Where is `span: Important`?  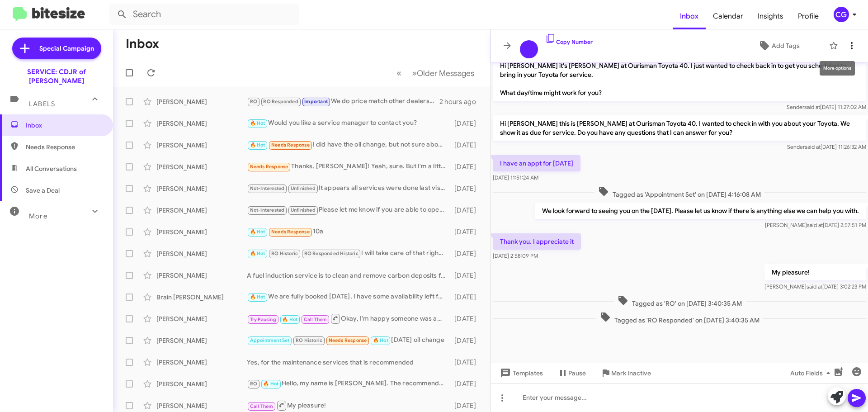
span: Important is located at coordinates (316, 101).